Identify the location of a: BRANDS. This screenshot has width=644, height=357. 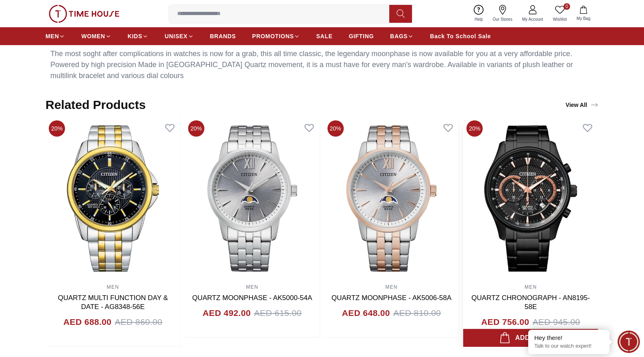
(223, 36).